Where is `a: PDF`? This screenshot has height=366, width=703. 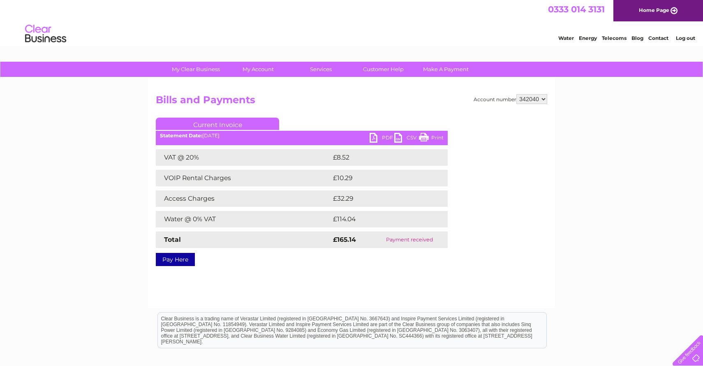 a: PDF is located at coordinates (382, 139).